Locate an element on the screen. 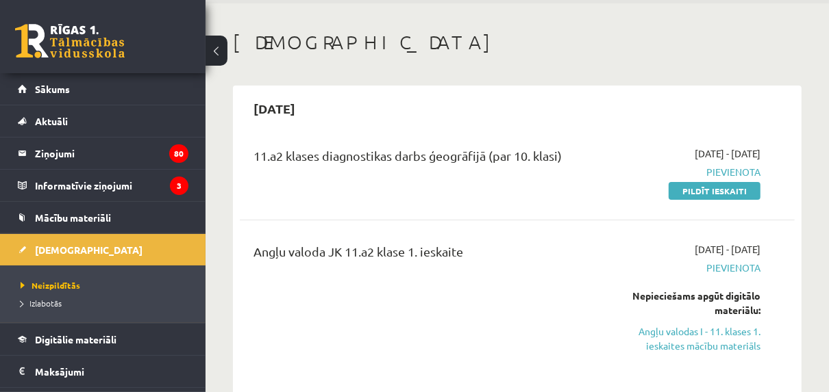 The width and height of the screenshot is (829, 392). legend: Informatīvie ziņojumi is located at coordinates (112, 186).